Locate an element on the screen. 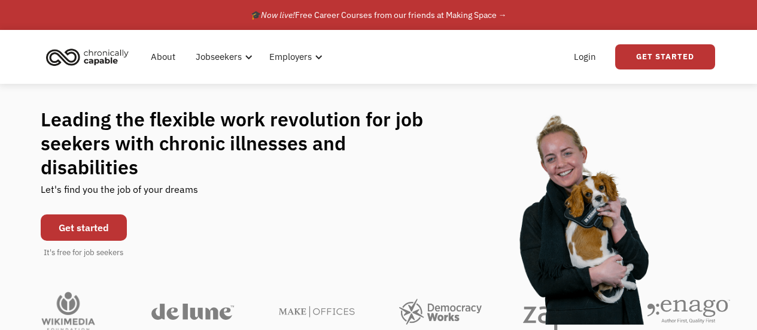  img: Chronically Capable logo is located at coordinates (87, 57).